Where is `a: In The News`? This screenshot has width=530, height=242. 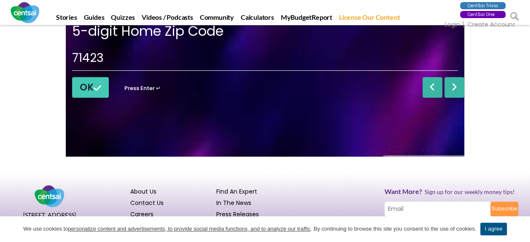
a: In The News is located at coordinates (233, 203).